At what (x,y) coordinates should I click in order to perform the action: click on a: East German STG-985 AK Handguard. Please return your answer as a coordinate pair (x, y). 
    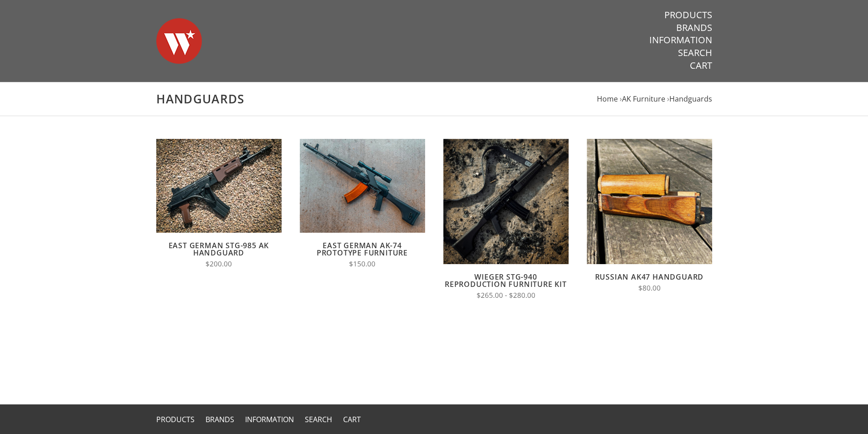
    Looking at the image, I should click on (219, 249).